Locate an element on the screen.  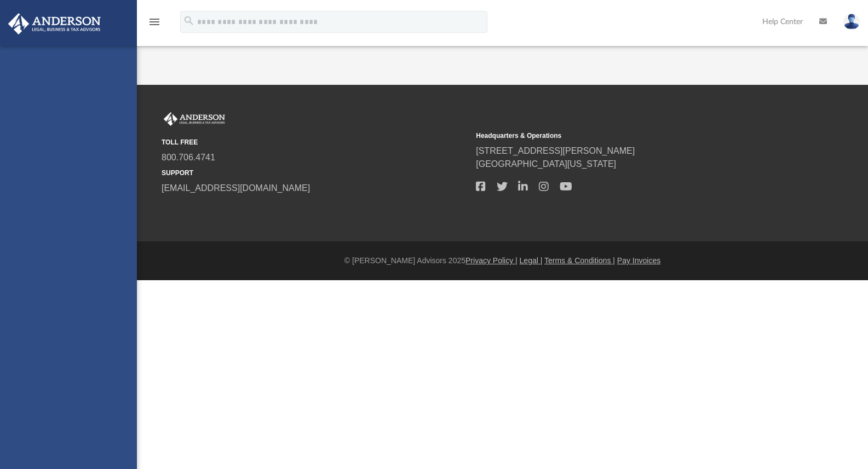
a: Legal | is located at coordinates (531, 260).